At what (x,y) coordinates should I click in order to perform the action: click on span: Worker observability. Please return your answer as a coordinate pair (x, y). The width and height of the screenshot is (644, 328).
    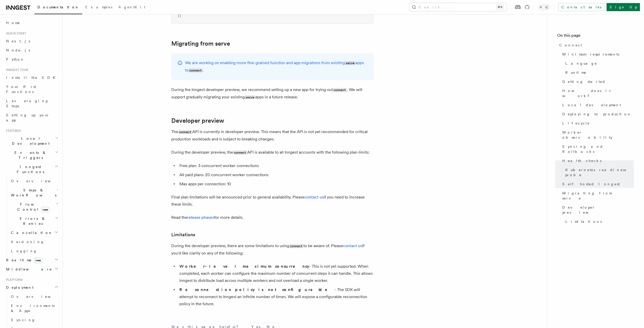
    Looking at the image, I should click on (598, 135).